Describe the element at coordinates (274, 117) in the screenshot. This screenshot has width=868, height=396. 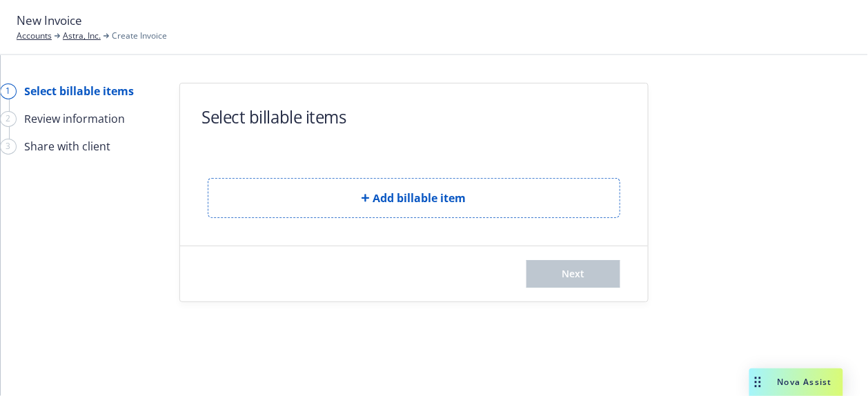
I see `h1: Select billable items` at that location.